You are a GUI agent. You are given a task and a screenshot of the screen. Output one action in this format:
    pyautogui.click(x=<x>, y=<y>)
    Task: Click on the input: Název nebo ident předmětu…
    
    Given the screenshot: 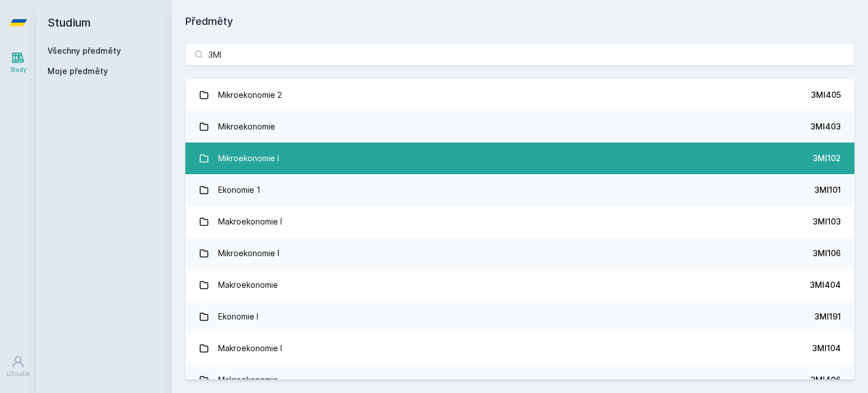 What is the action you would take?
    pyautogui.click(x=520, y=54)
    